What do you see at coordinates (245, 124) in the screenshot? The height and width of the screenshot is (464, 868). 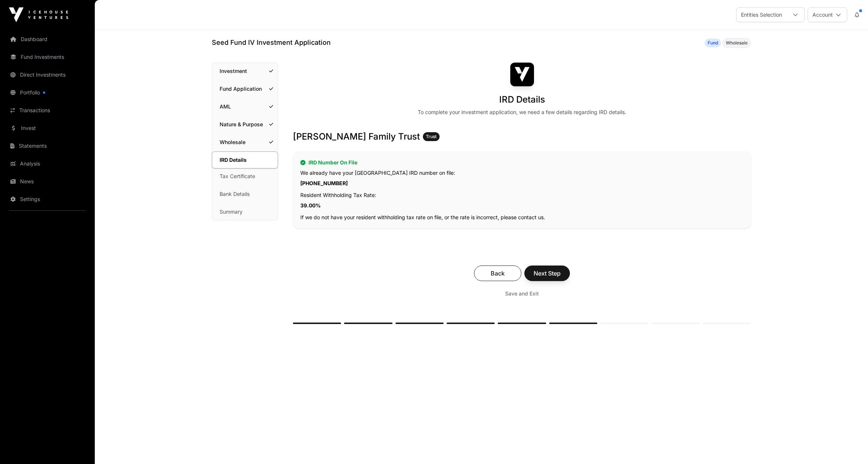 I see `a: Nature & Purpose` at bounding box center [245, 124].